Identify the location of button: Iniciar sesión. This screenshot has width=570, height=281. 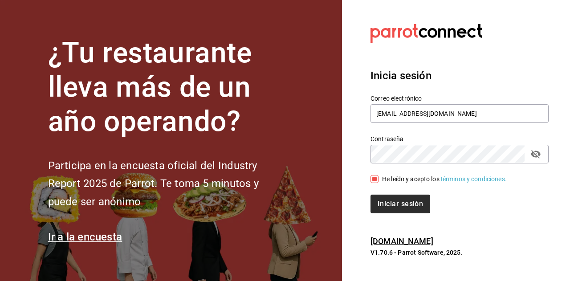
(400, 204).